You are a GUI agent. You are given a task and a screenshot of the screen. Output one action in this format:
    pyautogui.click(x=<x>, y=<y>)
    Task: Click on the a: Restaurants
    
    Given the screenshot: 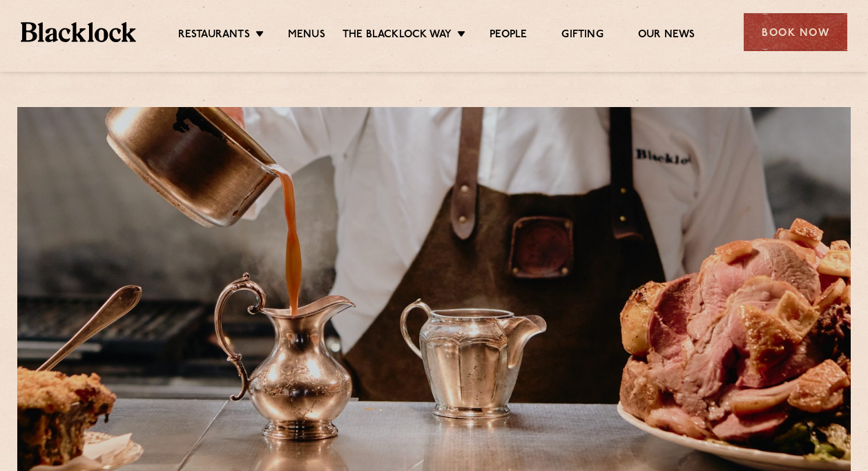 What is the action you would take?
    pyautogui.click(x=214, y=36)
    